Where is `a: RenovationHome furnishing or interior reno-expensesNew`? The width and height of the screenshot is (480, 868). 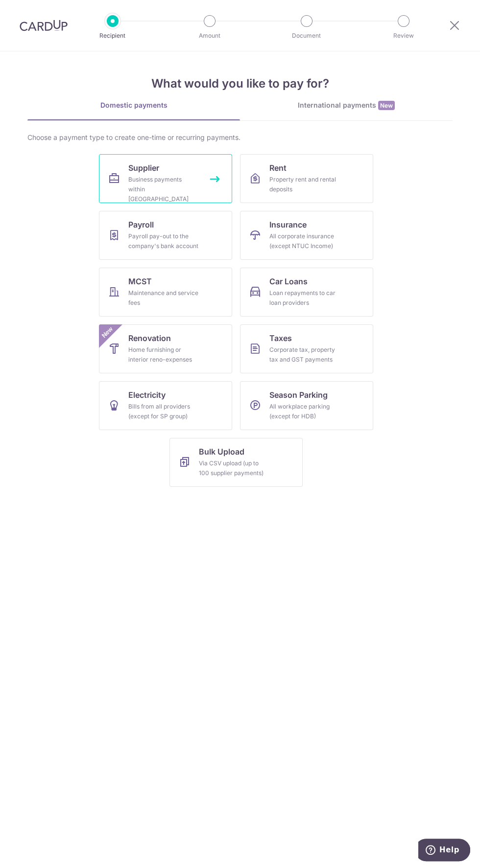 a: RenovationHome furnishing or interior reno-expensesNew is located at coordinates (166, 348).